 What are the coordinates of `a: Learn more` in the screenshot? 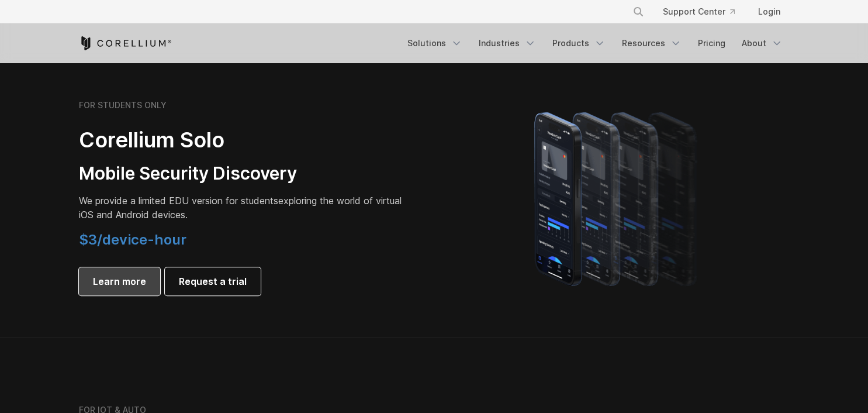 It's located at (120, 281).